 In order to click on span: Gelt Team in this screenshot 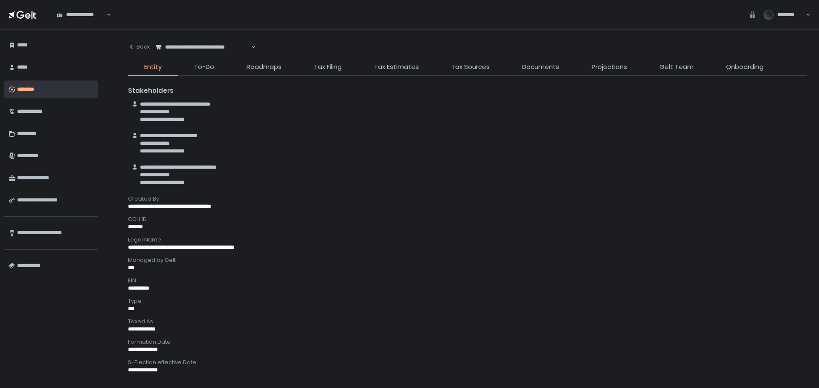, I will do `click(676, 67)`.